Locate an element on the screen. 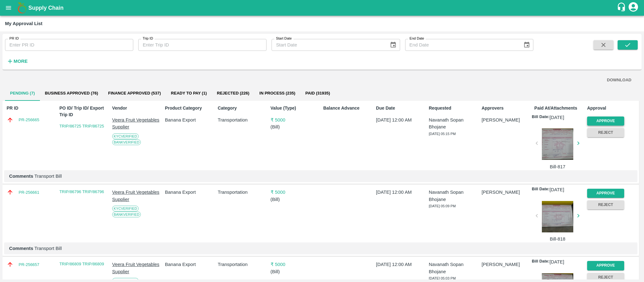 Image resolution: width=644 pixels, height=282 pixels. p: Approval is located at coordinates (613, 108).